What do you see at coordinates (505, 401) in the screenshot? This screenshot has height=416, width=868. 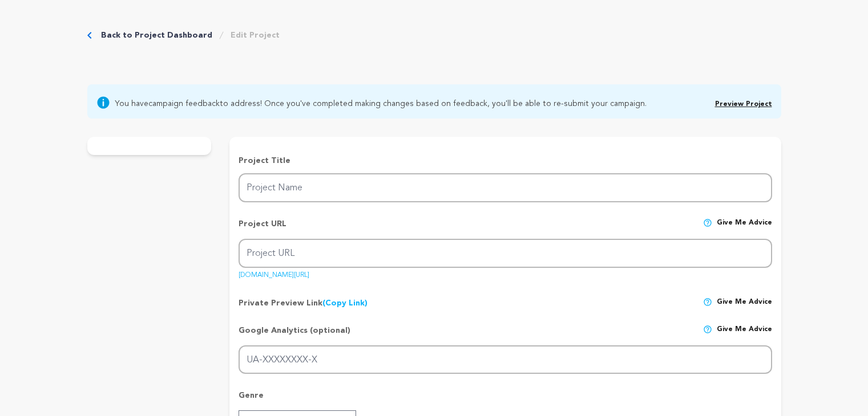 I see `p: Genre` at bounding box center [505, 401].